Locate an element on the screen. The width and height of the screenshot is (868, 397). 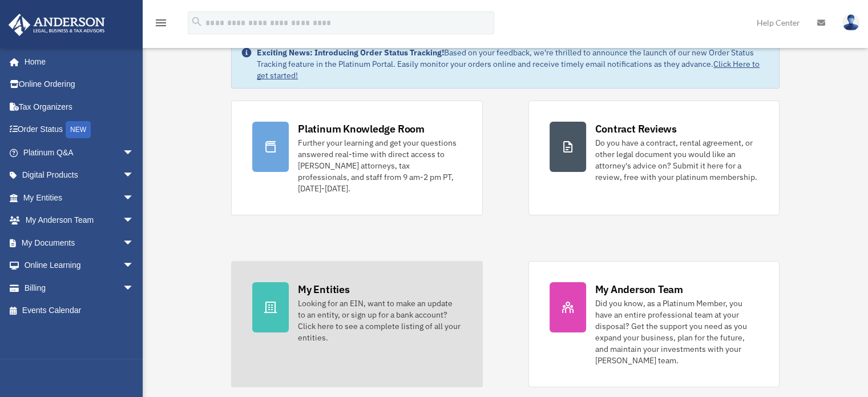
img: User Pic is located at coordinates (850, 22).